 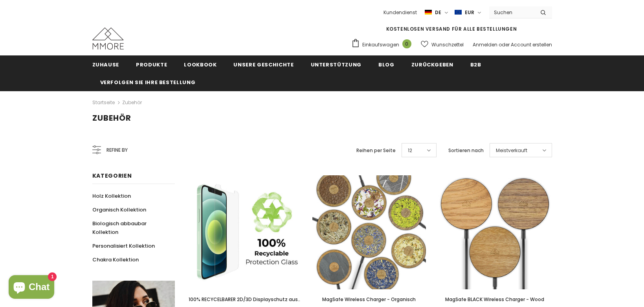 What do you see at coordinates (504, 45) in the screenshot?
I see `span: oder` at bounding box center [504, 45].